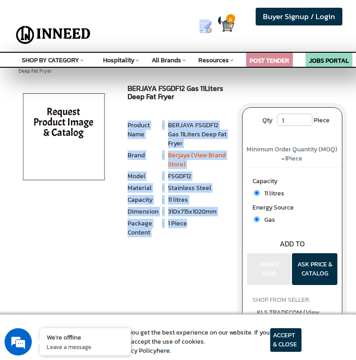 This screenshot has width=356, height=360. What do you see at coordinates (198, 200) in the screenshot?
I see `li: 11 litres` at bounding box center [198, 200].